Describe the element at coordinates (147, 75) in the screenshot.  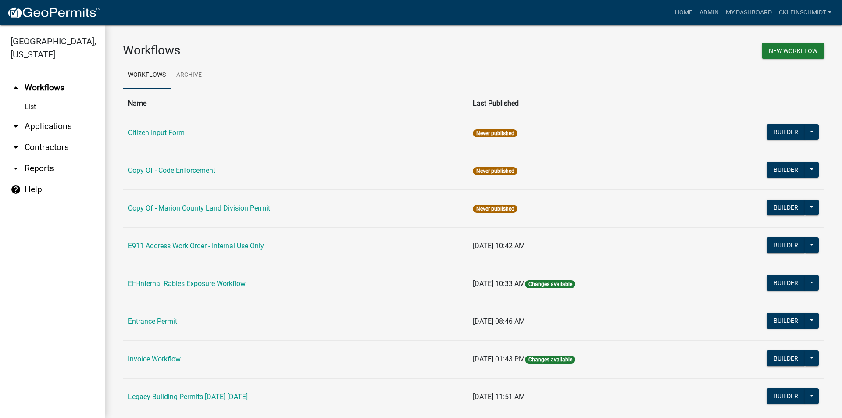
I see `a: Workflows` at that location.